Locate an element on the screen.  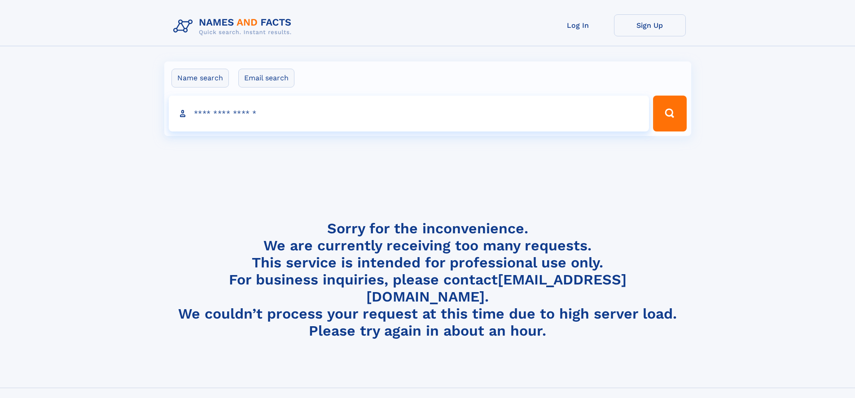
a: Sign Up is located at coordinates (650, 25).